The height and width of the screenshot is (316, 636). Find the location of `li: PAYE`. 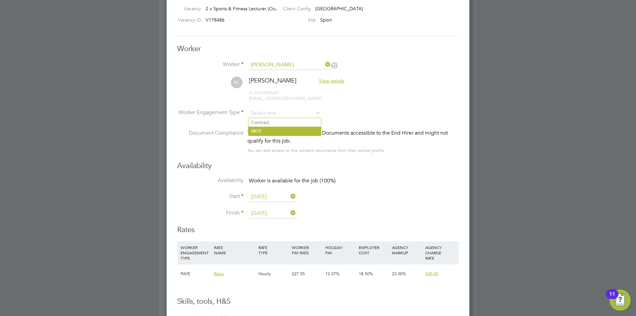

li: PAYE is located at coordinates (285, 131).